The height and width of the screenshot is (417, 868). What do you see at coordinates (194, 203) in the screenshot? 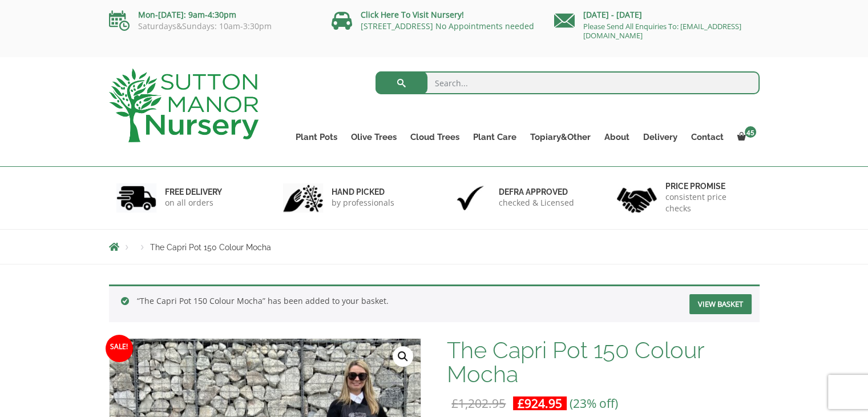
I see `p: on all orders` at bounding box center [194, 203].